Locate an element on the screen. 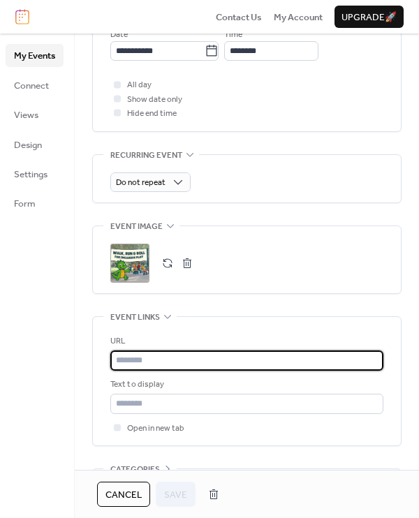 The height and width of the screenshot is (518, 419). span: Design is located at coordinates (28, 145).